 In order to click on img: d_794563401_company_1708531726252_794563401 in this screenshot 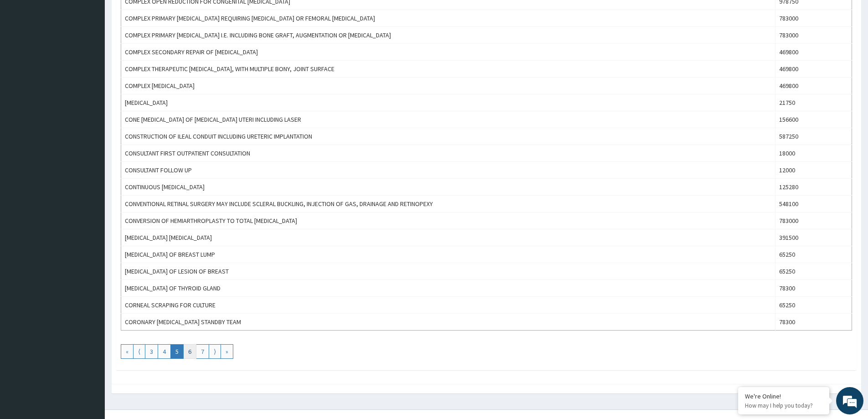, I will do `click(27, 57)`.